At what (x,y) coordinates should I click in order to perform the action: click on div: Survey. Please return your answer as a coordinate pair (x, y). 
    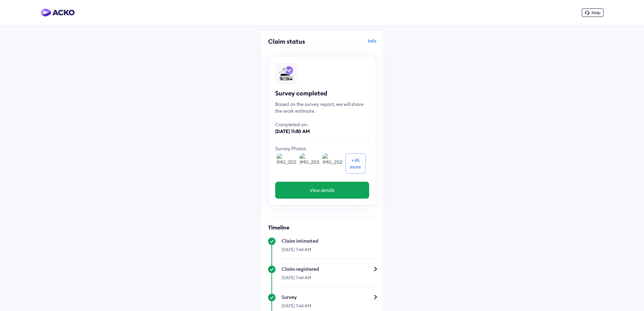
    Looking at the image, I should click on (329, 297).